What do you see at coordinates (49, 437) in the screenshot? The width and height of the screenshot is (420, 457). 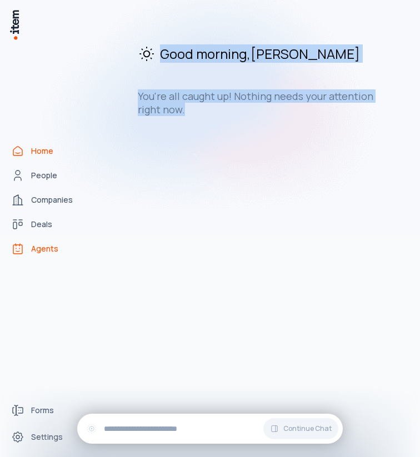 I see `a: Settings` at bounding box center [49, 437].